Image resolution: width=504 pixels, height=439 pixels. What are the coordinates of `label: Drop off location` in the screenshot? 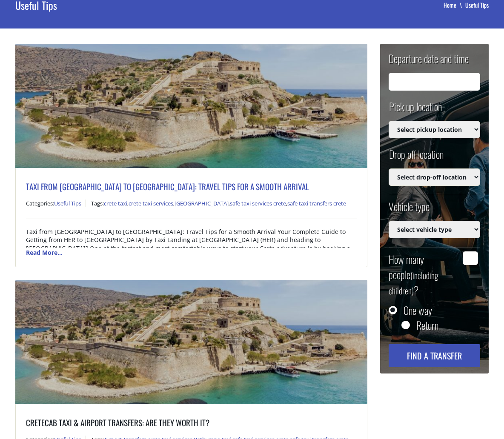 It's located at (416, 158).